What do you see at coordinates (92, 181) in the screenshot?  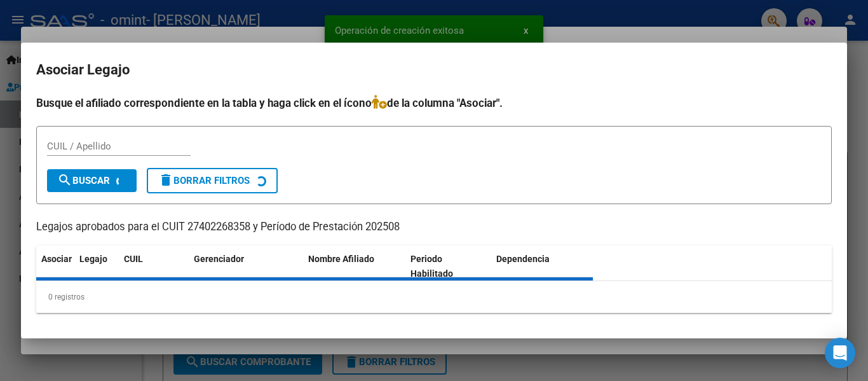 I see `button: Buscar` at bounding box center [92, 181].